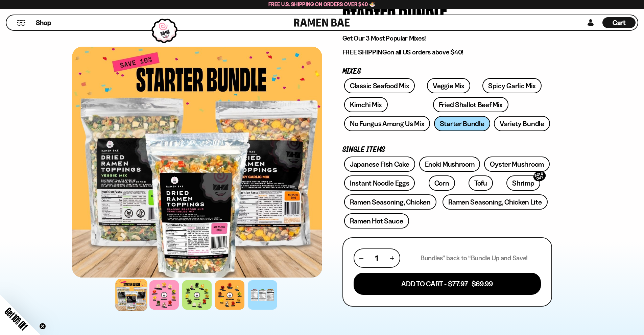 This screenshot has height=335, width=644. I want to click on div: SOLD OUT, so click(540, 176).